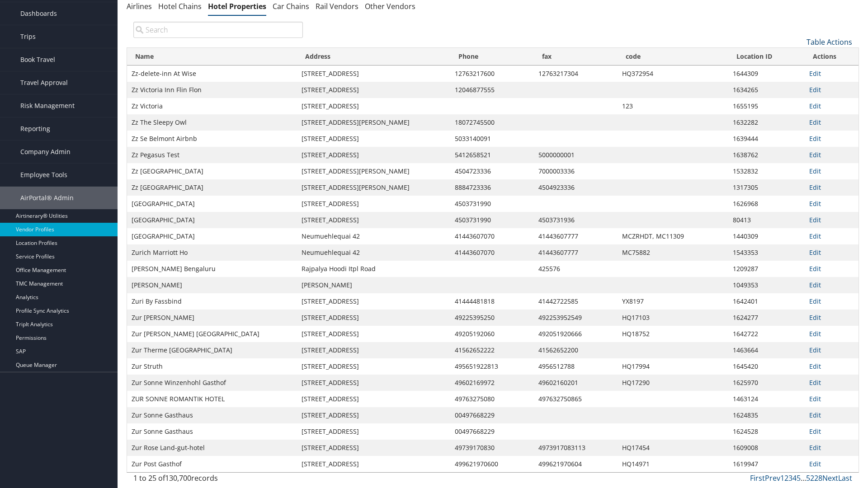  Describe the element at coordinates (45, 151) in the screenshot. I see `span: Company Admin` at that location.